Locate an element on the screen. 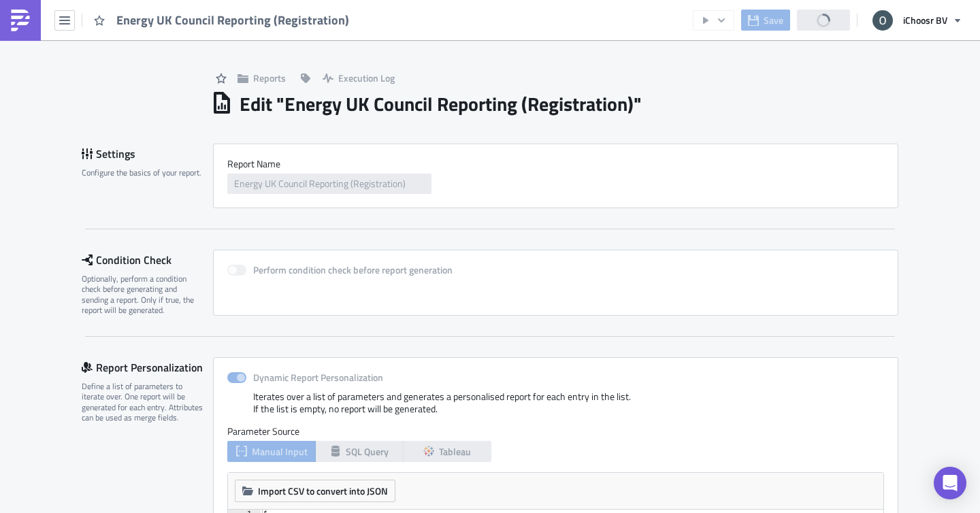 The width and height of the screenshot is (980, 513). span: Save is located at coordinates (773, 20).